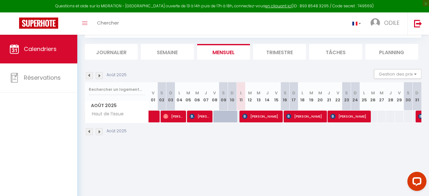 The image size is (429, 196). Describe the element at coordinates (42, 77) in the screenshot. I see `span: Réservations` at that location.